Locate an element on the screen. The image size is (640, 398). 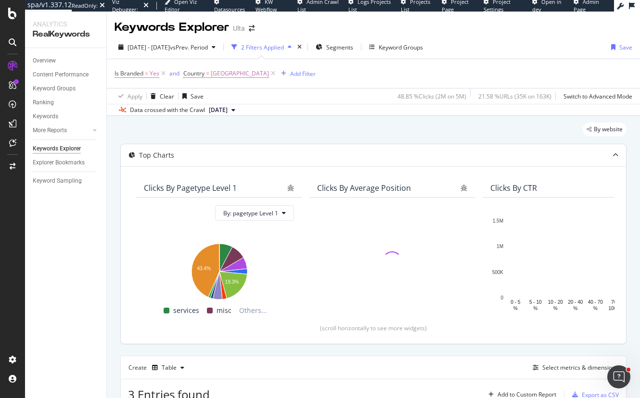
div: RealKeywords is located at coordinates (65, 34).